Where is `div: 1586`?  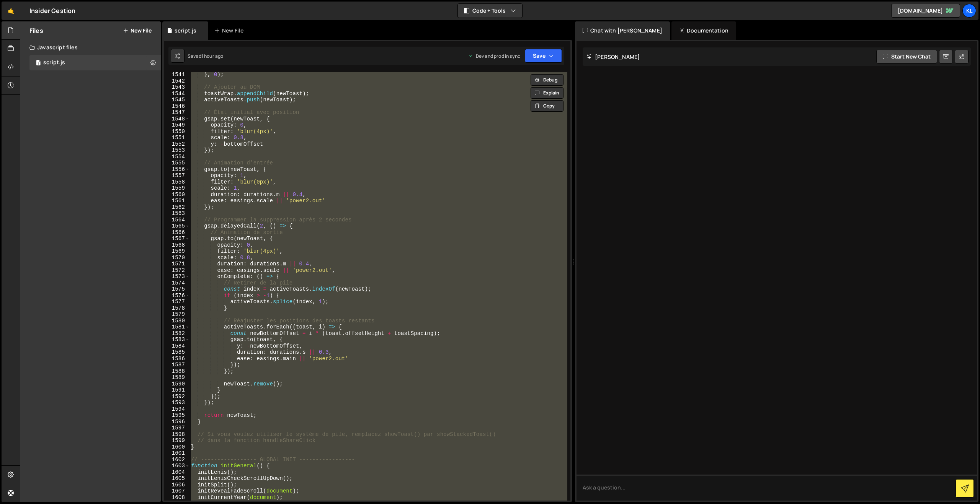
div: 1586 is located at coordinates (177, 359).